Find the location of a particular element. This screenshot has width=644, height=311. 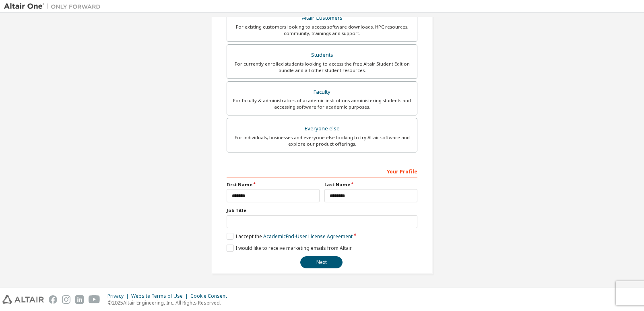

div: Altair Customers is located at coordinates (322, 18).